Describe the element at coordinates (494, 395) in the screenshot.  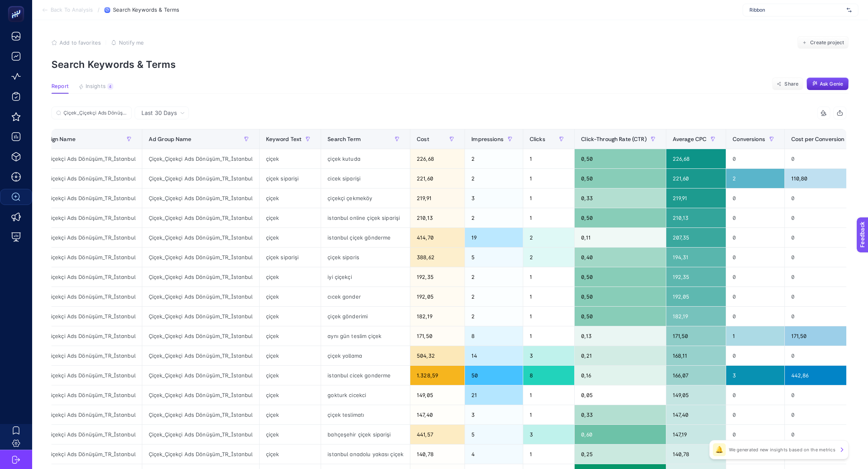
I see `div: 21` at that location.